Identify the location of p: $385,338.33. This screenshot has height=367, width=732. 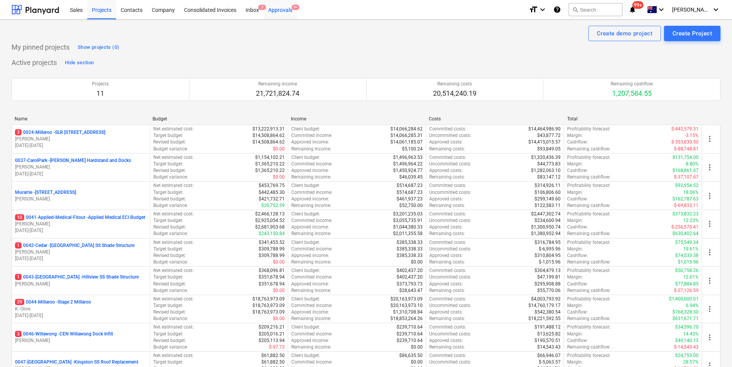
(410, 249).